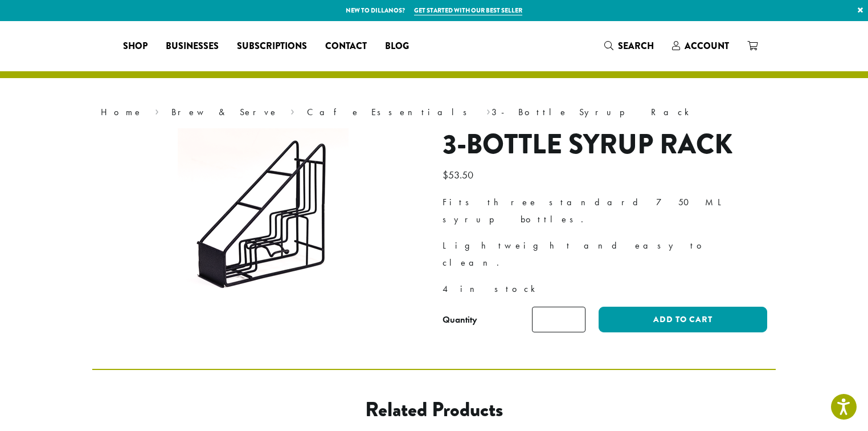 This screenshot has height=431, width=868. Describe the element at coordinates (263, 214) in the screenshot. I see `img: 3-Bottle Syrup Rack` at that location.